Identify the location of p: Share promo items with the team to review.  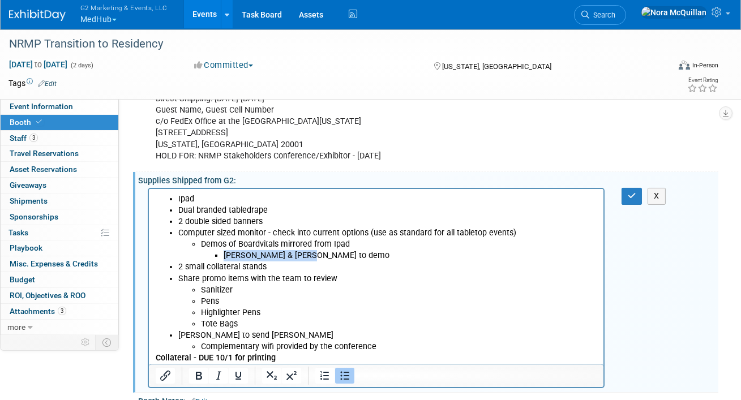
(239, 90).